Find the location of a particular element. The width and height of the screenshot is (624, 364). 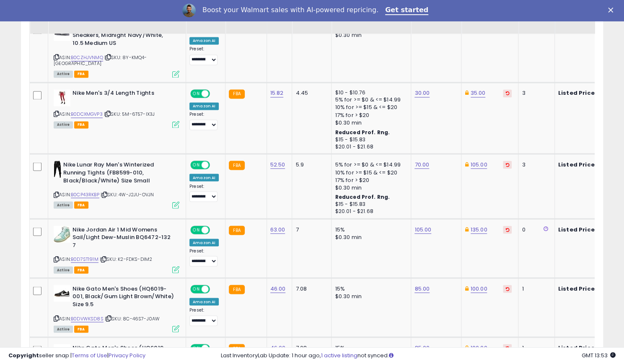

div: 4.45 is located at coordinates (310, 93).